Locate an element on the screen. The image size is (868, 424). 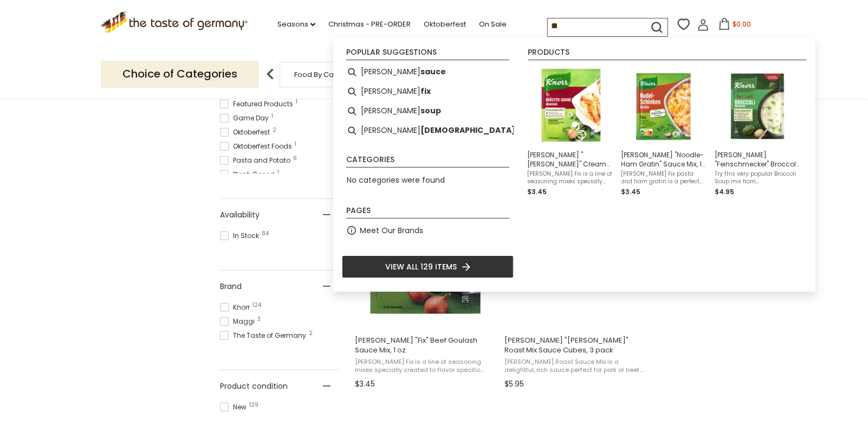
span: Brand is located at coordinates (231, 286).